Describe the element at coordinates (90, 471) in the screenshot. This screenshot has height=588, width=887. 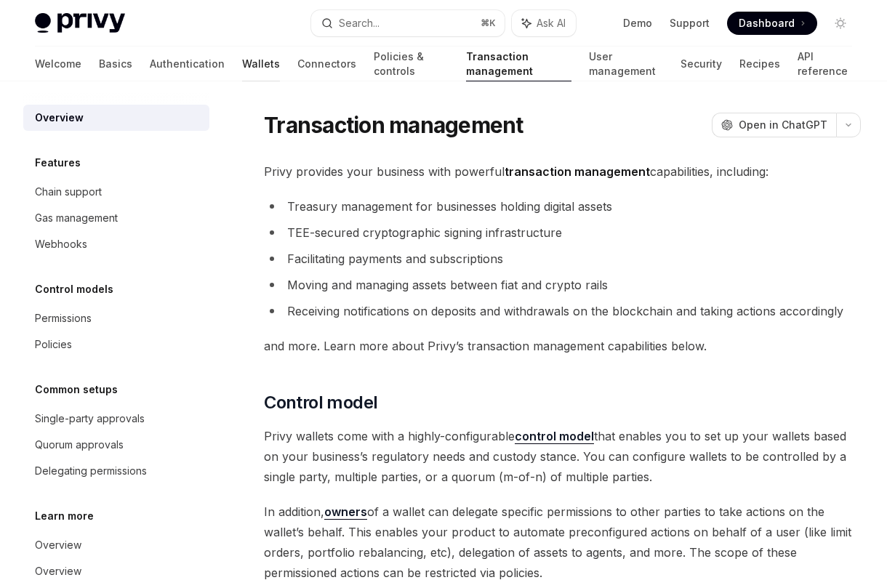
I see `div: Delegating permissions` at that location.